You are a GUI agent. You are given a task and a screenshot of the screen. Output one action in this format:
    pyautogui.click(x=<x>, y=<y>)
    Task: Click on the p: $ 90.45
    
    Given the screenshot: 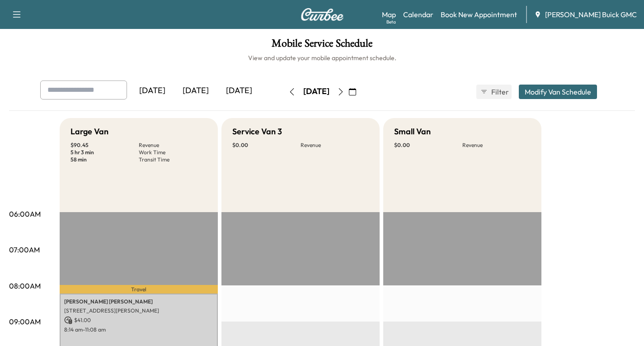 What is the action you would take?
    pyautogui.click(x=105, y=145)
    